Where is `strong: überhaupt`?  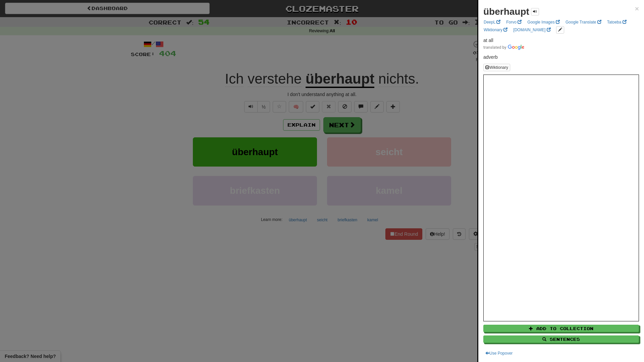
strong: überhaupt is located at coordinates (506, 11).